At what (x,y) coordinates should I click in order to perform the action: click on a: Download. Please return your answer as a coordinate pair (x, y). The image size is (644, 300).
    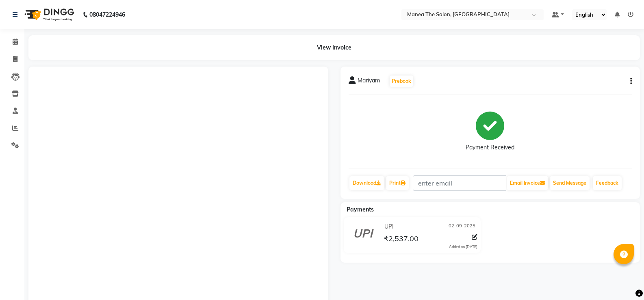
    Looking at the image, I should click on (367, 183).